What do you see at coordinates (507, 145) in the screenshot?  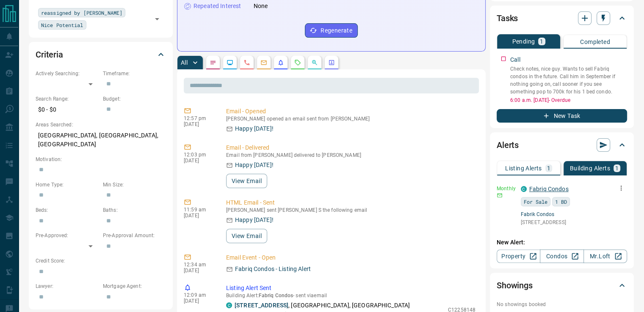 I see `h2: Alerts` at bounding box center [507, 145].